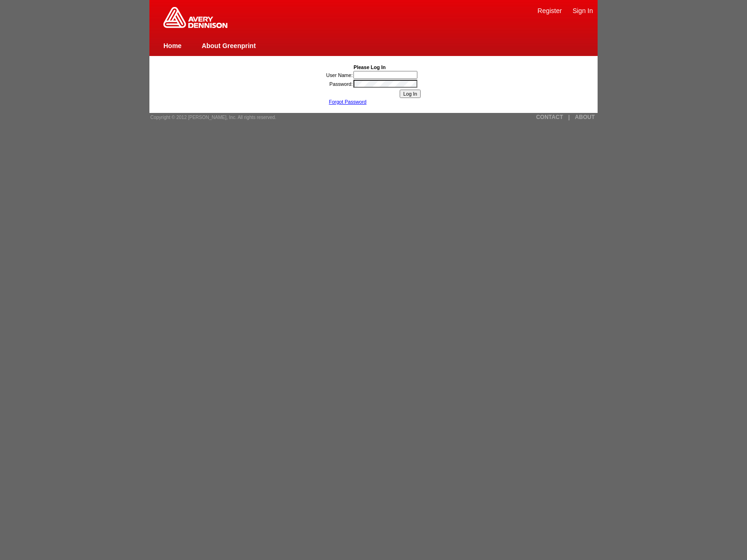  I want to click on a: ABOUT, so click(585, 117).